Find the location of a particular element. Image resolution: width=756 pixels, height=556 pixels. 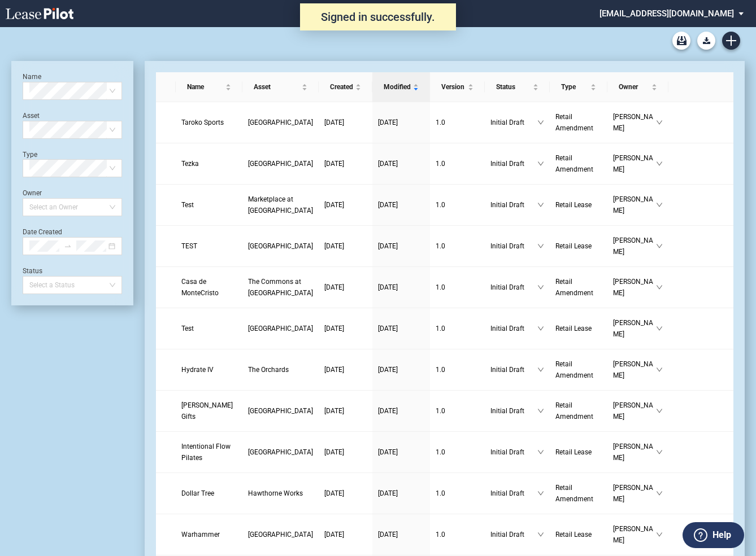

label: Type is located at coordinates (30, 155).